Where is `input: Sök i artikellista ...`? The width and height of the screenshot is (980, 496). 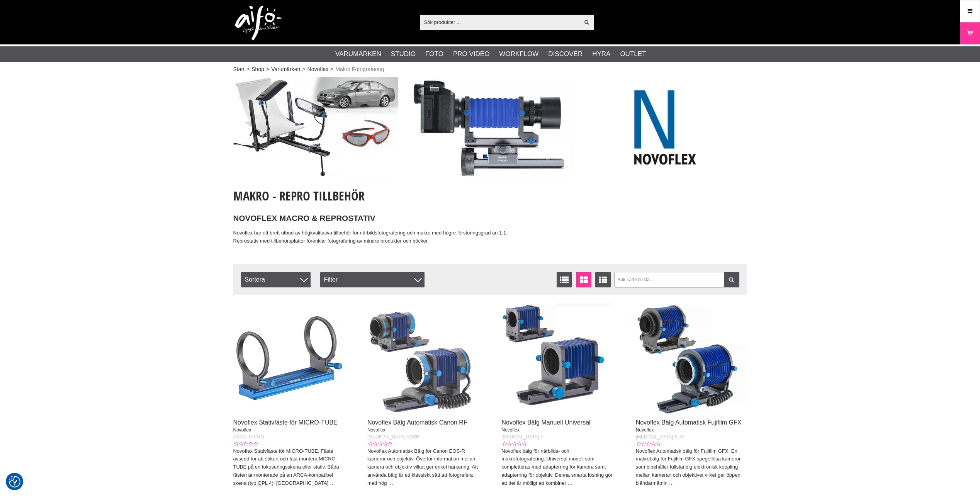
input: Sök i artikellista ... is located at coordinates (677, 280).